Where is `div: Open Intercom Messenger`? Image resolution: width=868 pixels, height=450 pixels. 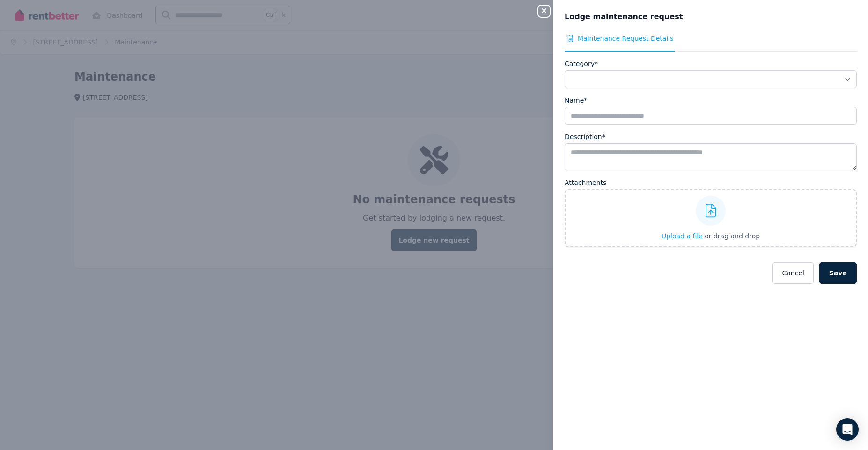
div: Open Intercom Messenger is located at coordinates (847, 429).